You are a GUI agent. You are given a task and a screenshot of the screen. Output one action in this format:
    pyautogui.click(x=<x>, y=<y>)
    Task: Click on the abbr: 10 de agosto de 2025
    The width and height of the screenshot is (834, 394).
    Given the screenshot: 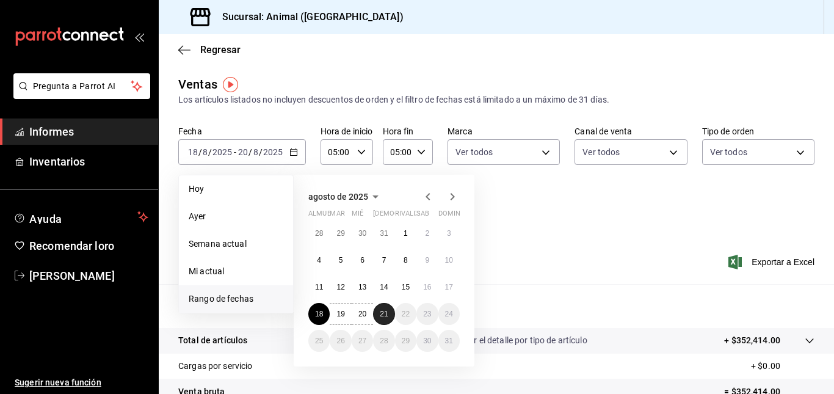 What is the action you would take?
    pyautogui.click(x=449, y=260)
    